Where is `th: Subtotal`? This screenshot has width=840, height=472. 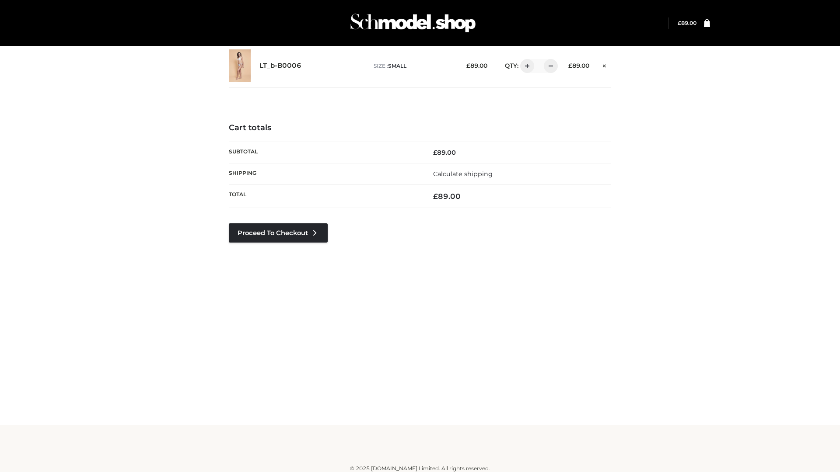 th: Subtotal is located at coordinates (324, 152).